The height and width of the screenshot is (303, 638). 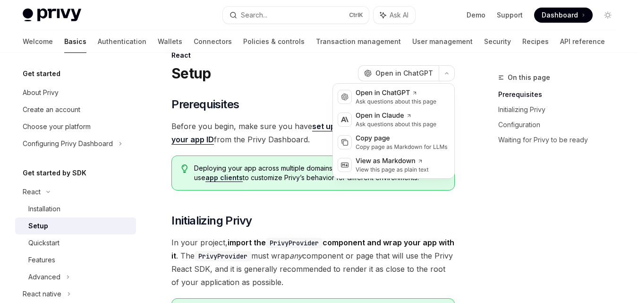 What do you see at coordinates (44, 277) in the screenshot?
I see `div: Advanced` at bounding box center [44, 277].